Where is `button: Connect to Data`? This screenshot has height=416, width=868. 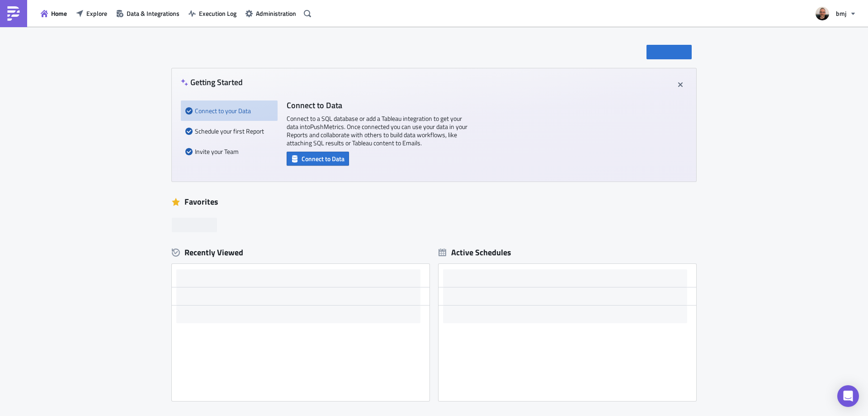 button: Connect to Data is located at coordinates (318, 158).